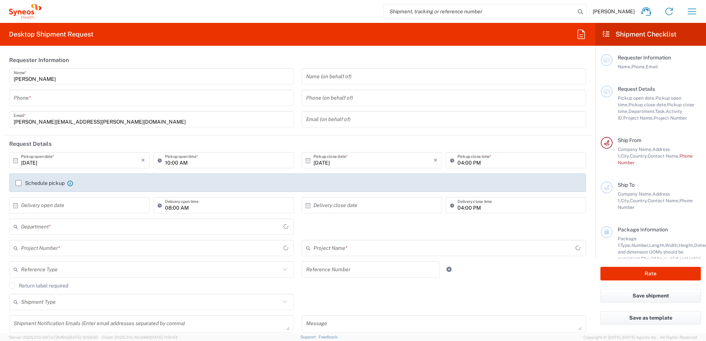 The width and height of the screenshot is (706, 341). I want to click on a: Support, so click(310, 337).